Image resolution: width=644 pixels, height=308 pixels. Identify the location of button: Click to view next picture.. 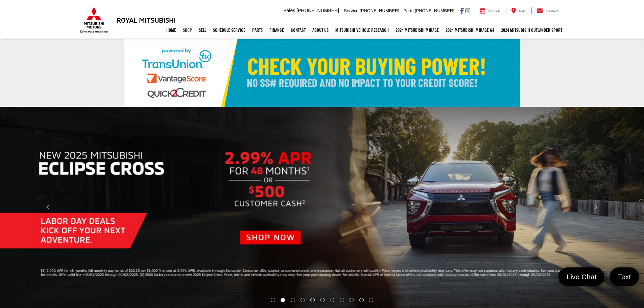
(596, 207).